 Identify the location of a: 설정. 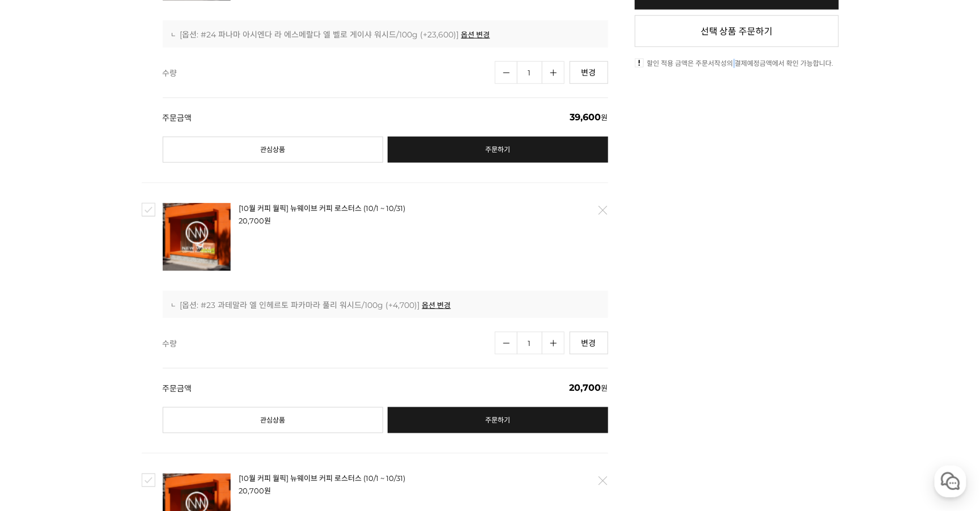
(182, 374).